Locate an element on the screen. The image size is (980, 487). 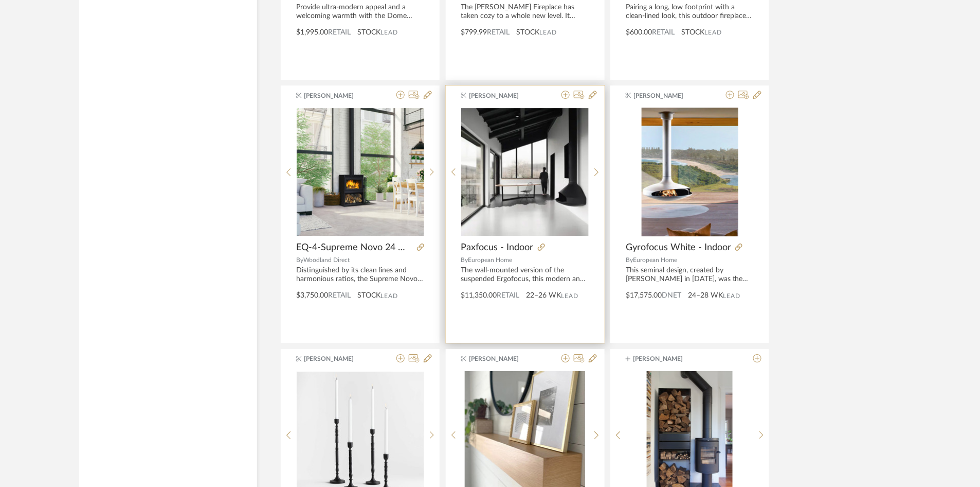
img: Paxfocus - Indoor is located at coordinates (525, 172).